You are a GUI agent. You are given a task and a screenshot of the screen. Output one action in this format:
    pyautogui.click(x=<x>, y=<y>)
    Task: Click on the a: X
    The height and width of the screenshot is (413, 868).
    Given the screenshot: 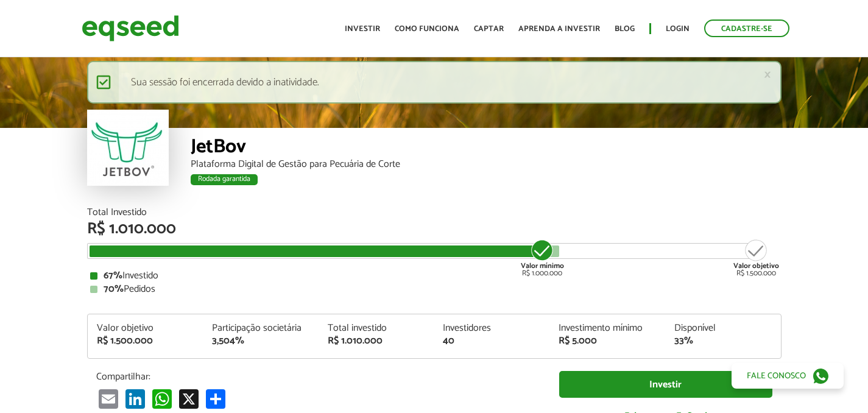 What is the action you would take?
    pyautogui.click(x=189, y=399)
    